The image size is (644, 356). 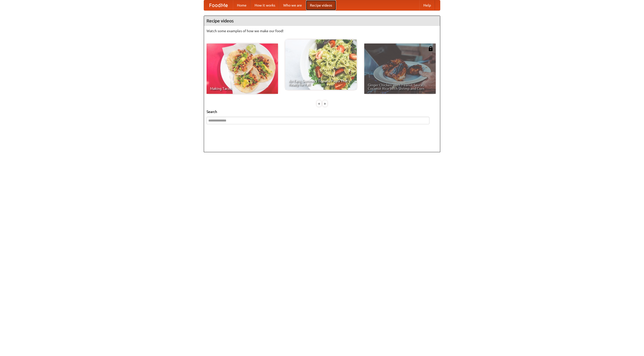 What do you see at coordinates (265, 5) in the screenshot?
I see `a: How it works` at bounding box center [265, 5].